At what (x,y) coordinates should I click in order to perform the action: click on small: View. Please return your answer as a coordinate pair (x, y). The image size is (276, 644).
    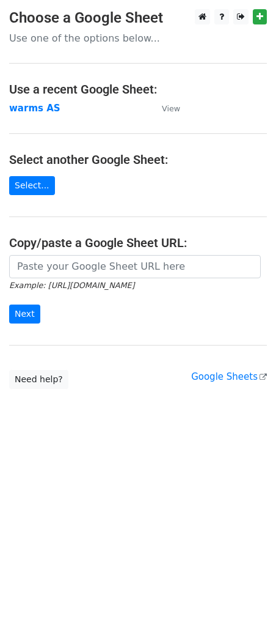
    Looking at the image, I should click on (171, 109).